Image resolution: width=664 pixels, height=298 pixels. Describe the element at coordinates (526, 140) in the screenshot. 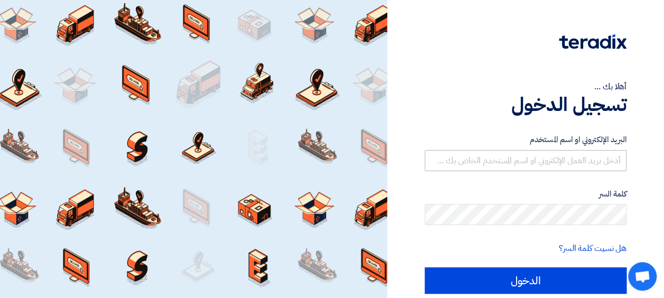

I see `label: البريد الإلكتروني او اسم المستخدم` at that location.